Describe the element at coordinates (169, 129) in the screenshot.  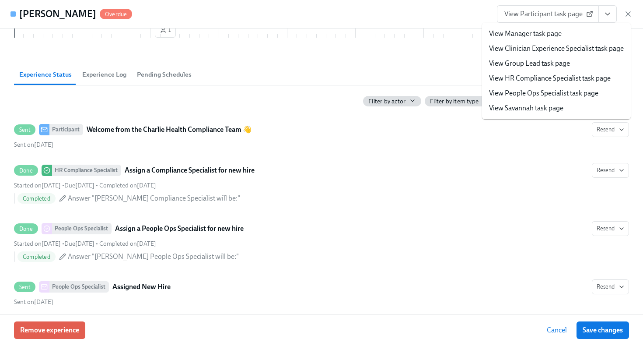
I see `strong: Welcome from the Charlie Health Compliance Team 👋` at that location.